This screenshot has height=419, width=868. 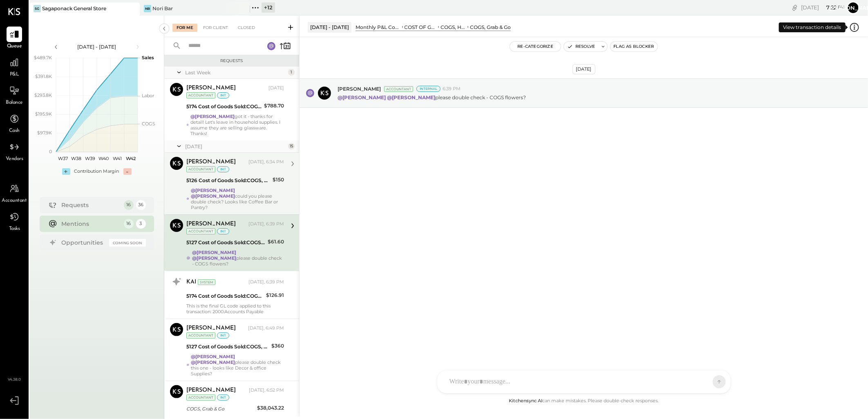 What do you see at coordinates (581, 46) in the screenshot?
I see `button: Resolve` at bounding box center [581, 46].